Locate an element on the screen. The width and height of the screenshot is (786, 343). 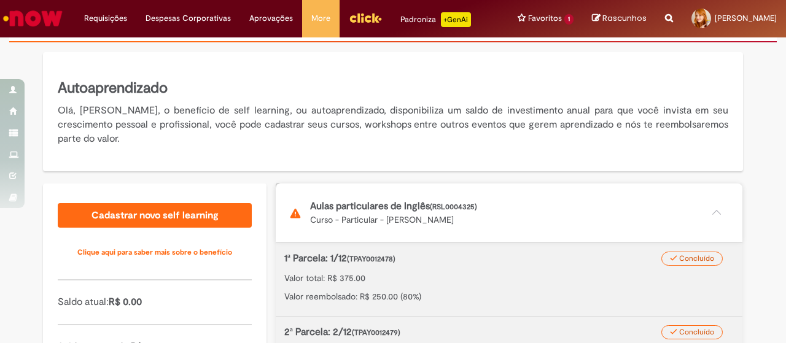
span: 1 is located at coordinates (568, 19).